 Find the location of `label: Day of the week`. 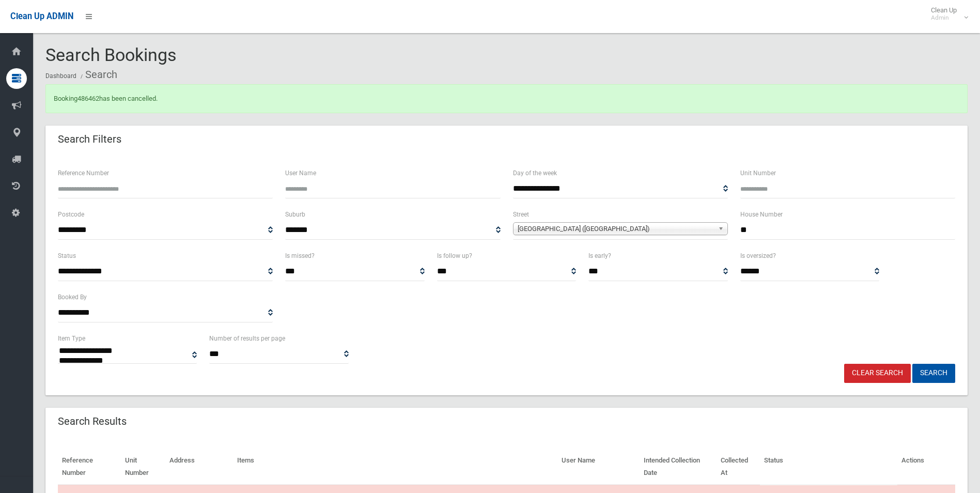

label: Day of the week is located at coordinates (534, 173).